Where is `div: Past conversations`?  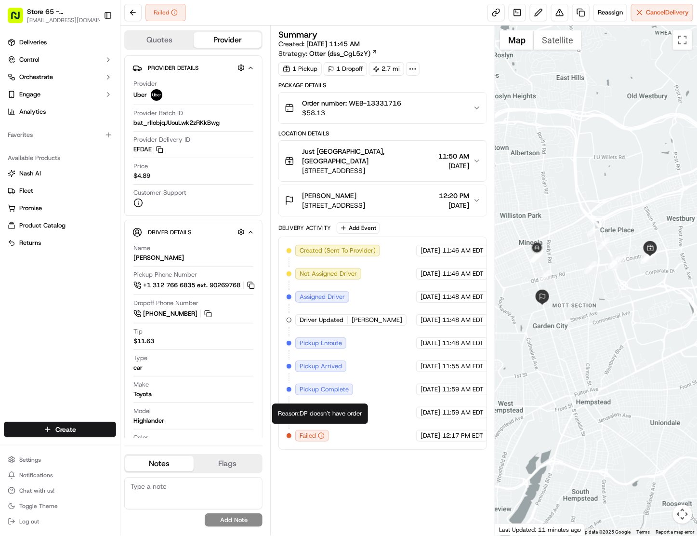 div: Past conversations is located at coordinates (37, 129).